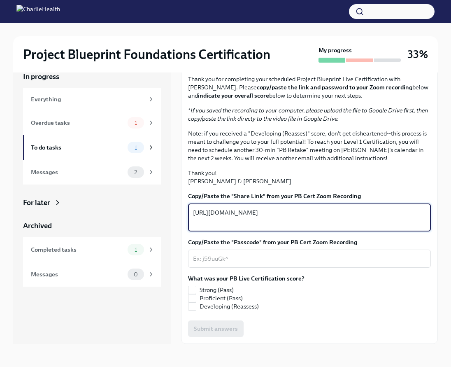  I want to click on span: Developing (Reassess), so click(229, 306).